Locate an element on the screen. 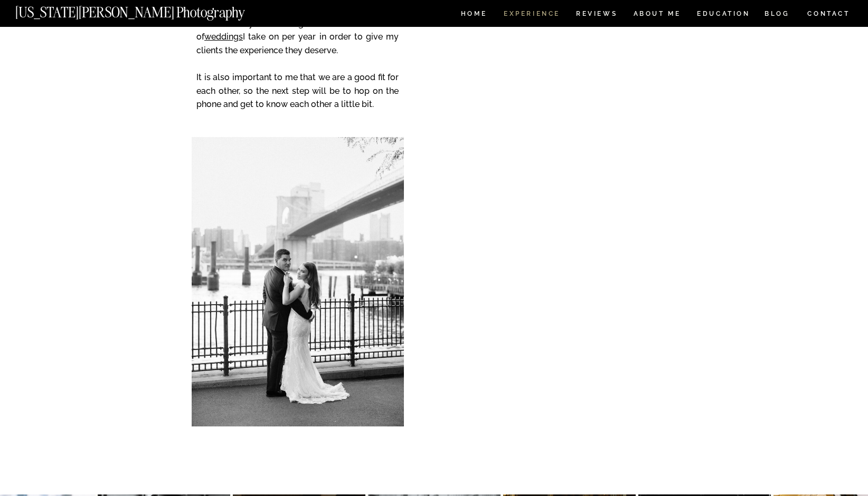 The width and height of the screenshot is (868, 496). a: BLOG is located at coordinates (777, 14).